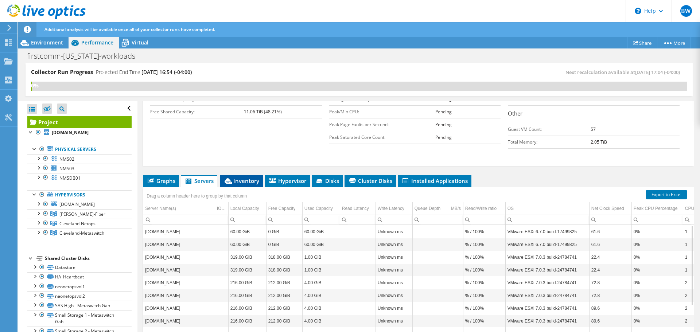  Describe the element at coordinates (674, 43) in the screenshot. I see `a: More` at that location.